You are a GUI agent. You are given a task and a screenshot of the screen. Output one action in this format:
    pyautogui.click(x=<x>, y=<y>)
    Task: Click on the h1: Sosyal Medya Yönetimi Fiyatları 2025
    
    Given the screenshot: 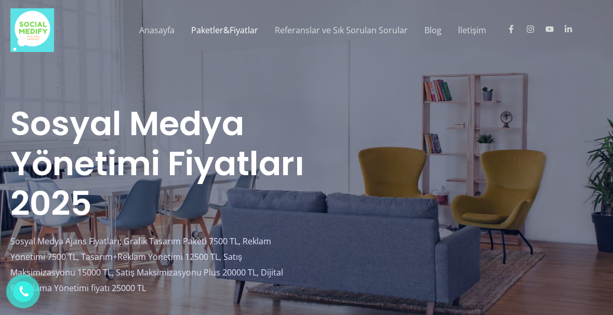 What is the action you would take?
    pyautogui.click(x=158, y=164)
    